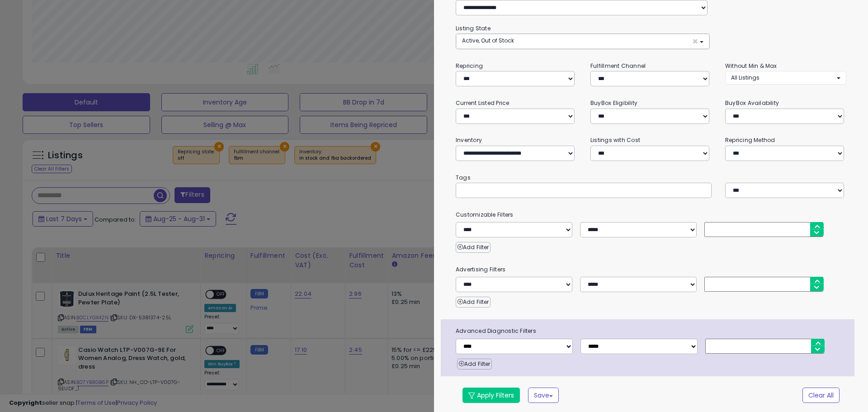 The height and width of the screenshot is (412, 868). I want to click on small: Repricing, so click(469, 65).